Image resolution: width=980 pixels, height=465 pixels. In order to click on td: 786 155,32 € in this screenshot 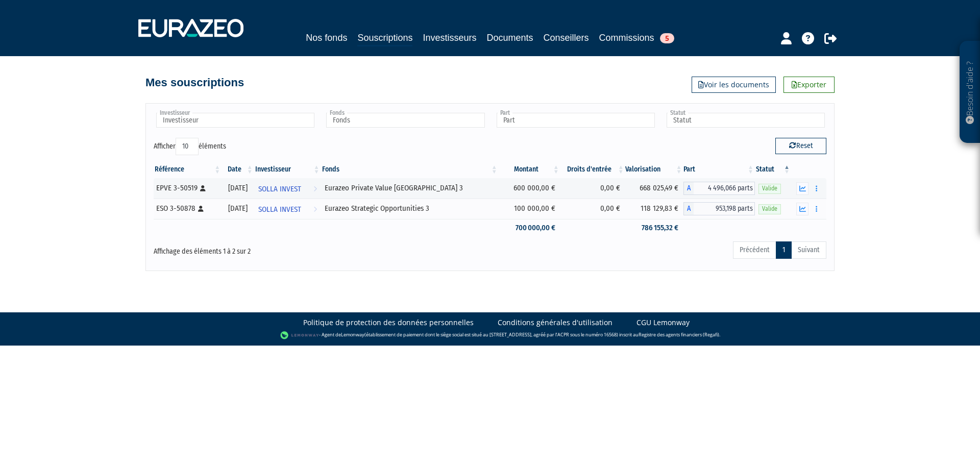, I will do `click(655, 228)`.